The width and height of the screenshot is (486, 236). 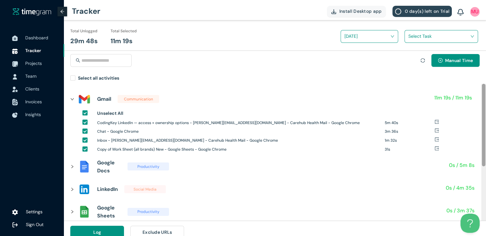 I want to click on h1: Google Sheets, so click(x=109, y=211).